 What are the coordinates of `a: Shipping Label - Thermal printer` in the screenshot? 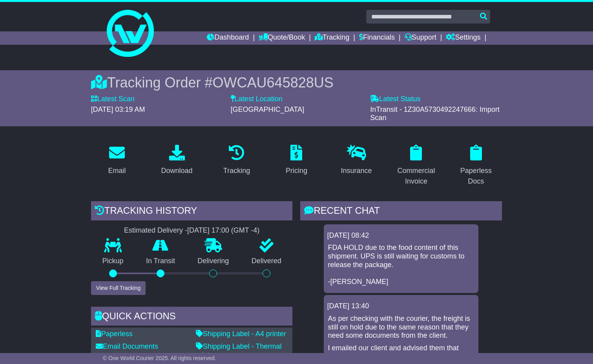 It's located at (239, 351).